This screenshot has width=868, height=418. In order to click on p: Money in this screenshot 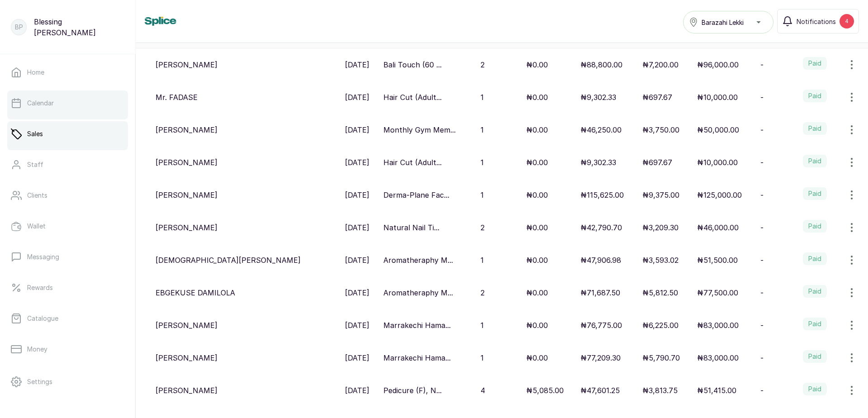, I will do `click(37, 349)`.